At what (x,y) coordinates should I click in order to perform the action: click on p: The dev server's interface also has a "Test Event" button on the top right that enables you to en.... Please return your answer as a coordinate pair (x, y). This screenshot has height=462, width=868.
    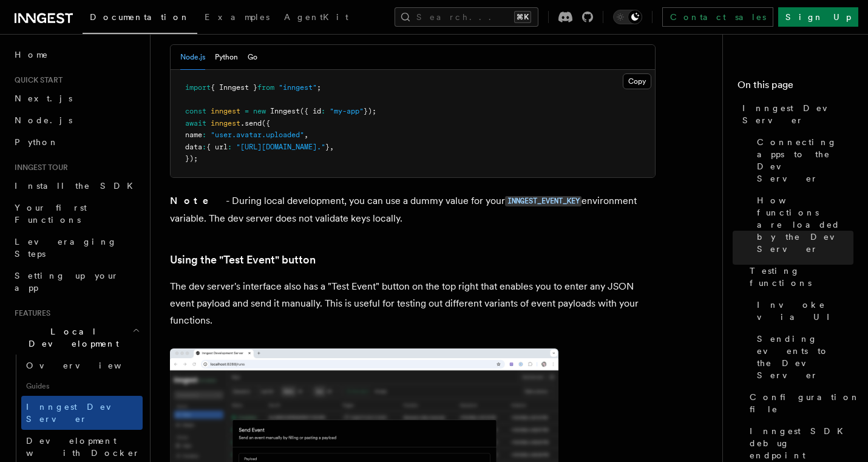
    Looking at the image, I should click on (413, 304).